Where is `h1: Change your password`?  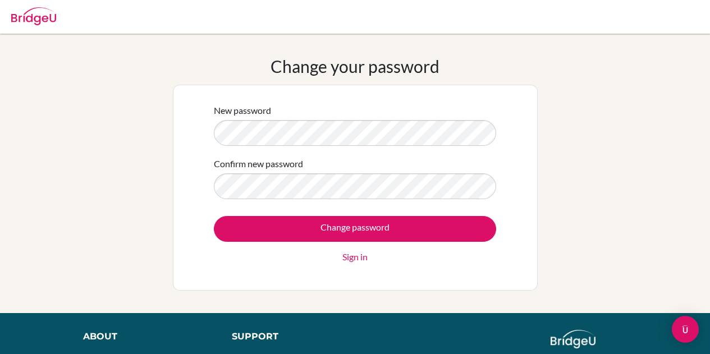
h1: Change your password is located at coordinates (355, 66).